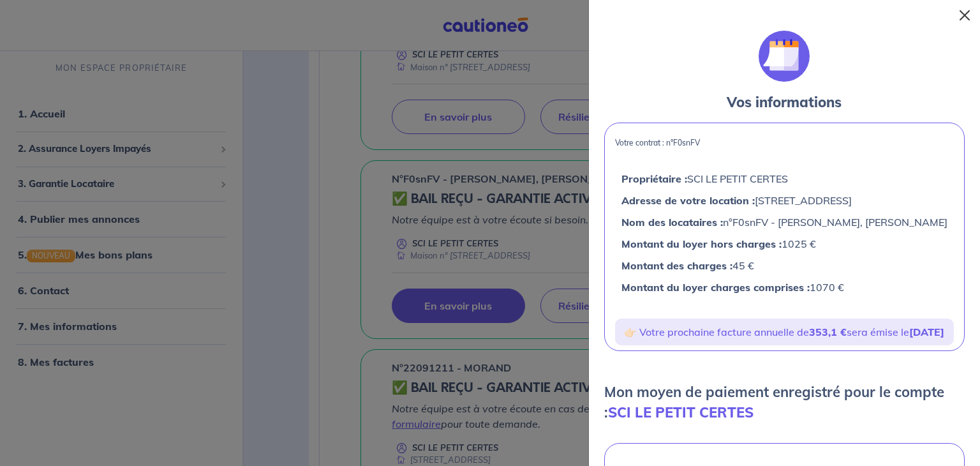  Describe the element at coordinates (784, 402) in the screenshot. I see `p: Mon moyen de paiement enregistré pour le compte :` at that location.